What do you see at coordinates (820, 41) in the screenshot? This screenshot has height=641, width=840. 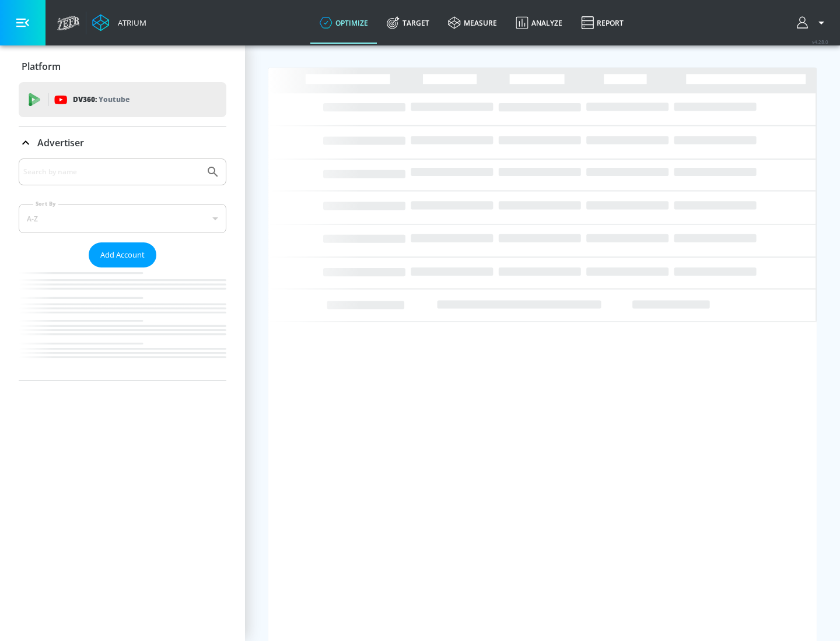 I see `span: v 4.28.0` at bounding box center [820, 41].